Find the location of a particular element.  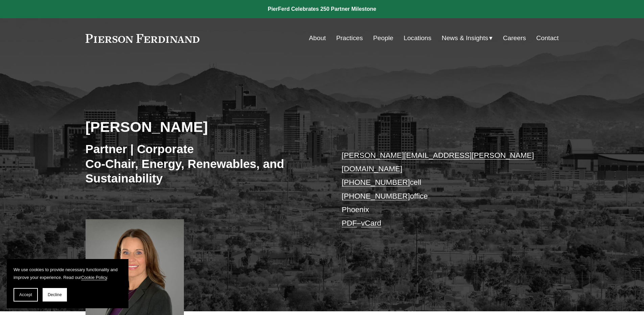

a: PDF is located at coordinates (349, 223).